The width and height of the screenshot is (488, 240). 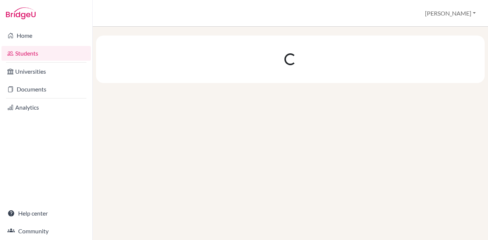 What do you see at coordinates (46, 89) in the screenshot?
I see `a: Documents` at bounding box center [46, 89].